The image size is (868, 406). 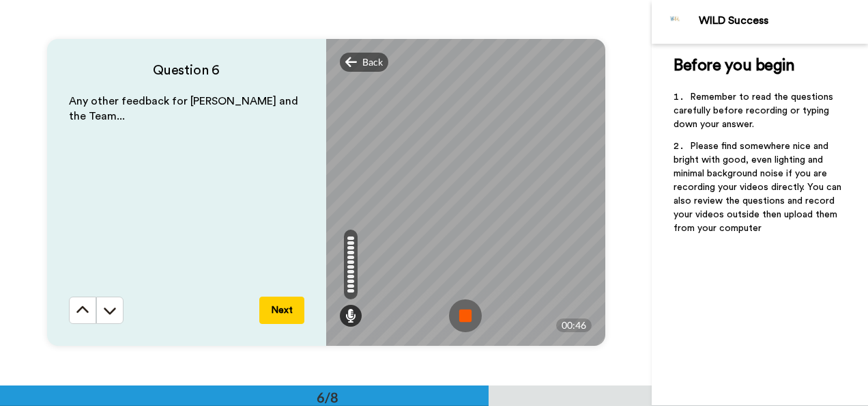 What do you see at coordinates (783, 21) in the screenshot?
I see `div: WILD Success` at bounding box center [783, 21].